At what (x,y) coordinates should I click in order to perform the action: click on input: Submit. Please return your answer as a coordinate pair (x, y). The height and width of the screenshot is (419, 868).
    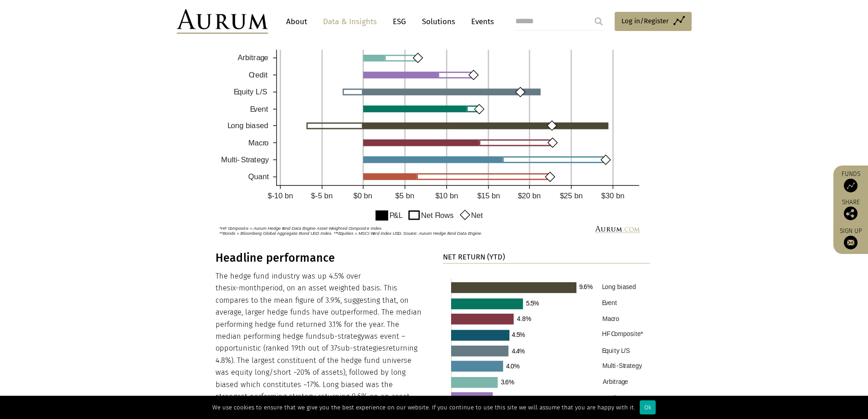
    Looking at the image, I should click on (599, 22).